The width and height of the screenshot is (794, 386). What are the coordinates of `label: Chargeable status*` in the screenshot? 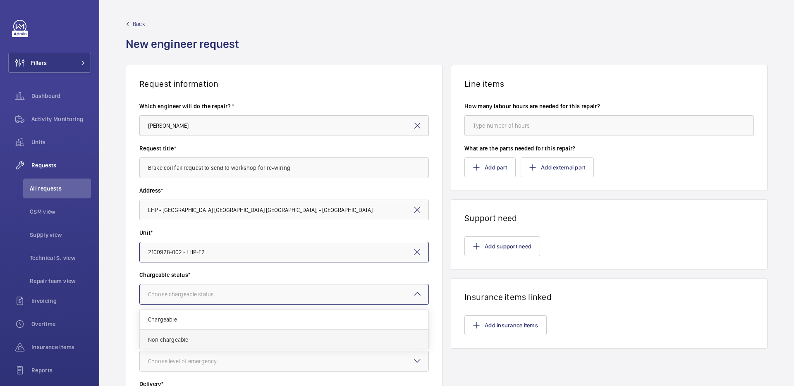 It's located at (284, 275).